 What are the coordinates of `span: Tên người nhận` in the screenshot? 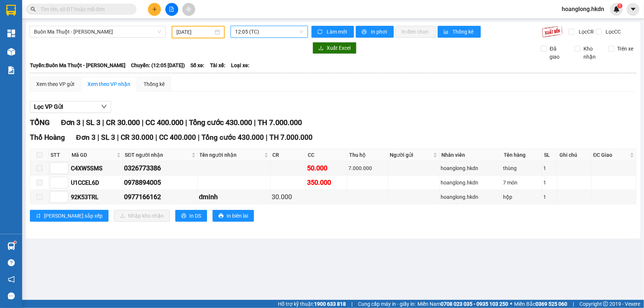 It's located at (231, 155).